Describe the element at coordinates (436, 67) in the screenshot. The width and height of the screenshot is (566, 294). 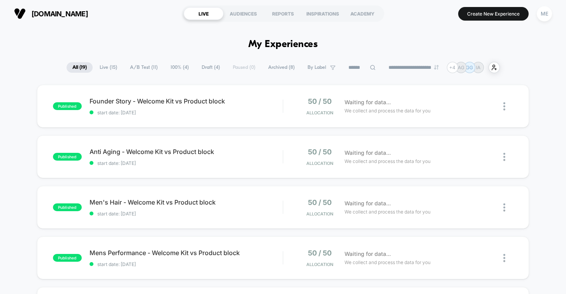
I see `img: end` at that location.